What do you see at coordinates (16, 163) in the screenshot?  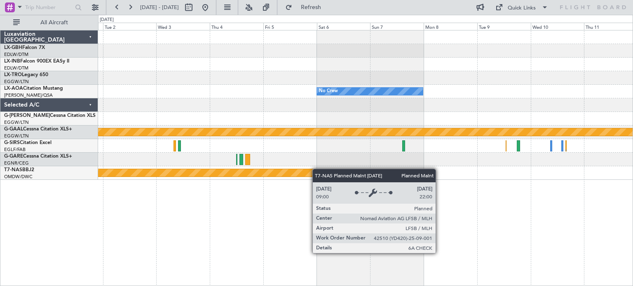 I see `a: EGNR/CEG` at bounding box center [16, 163].